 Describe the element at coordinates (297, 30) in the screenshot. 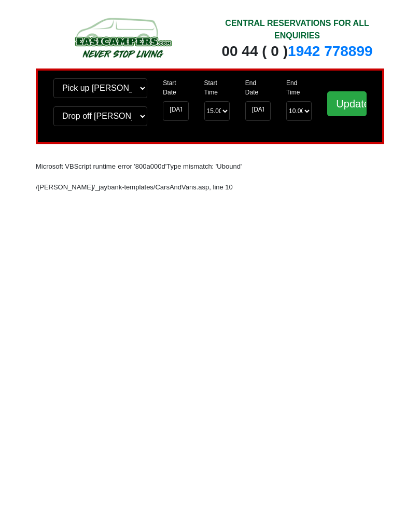

I see `div: CENTRAL RESERVATIONS FOR ALL ENQUIRIES` at that location.